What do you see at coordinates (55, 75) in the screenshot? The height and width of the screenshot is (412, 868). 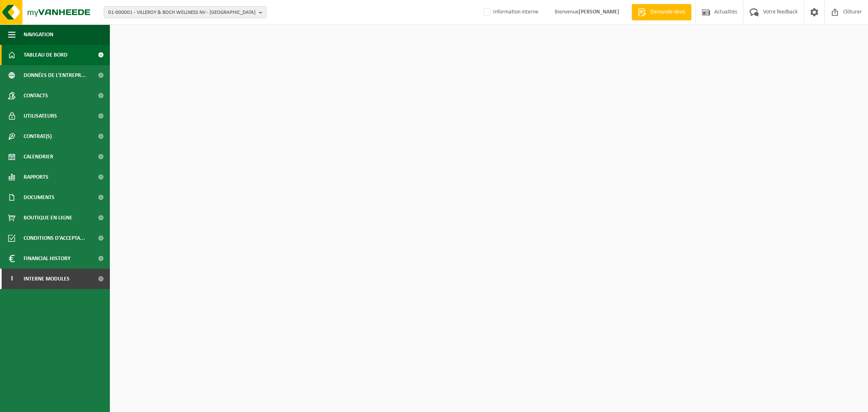 I see `span: Données de l'entrepr...` at bounding box center [55, 75].